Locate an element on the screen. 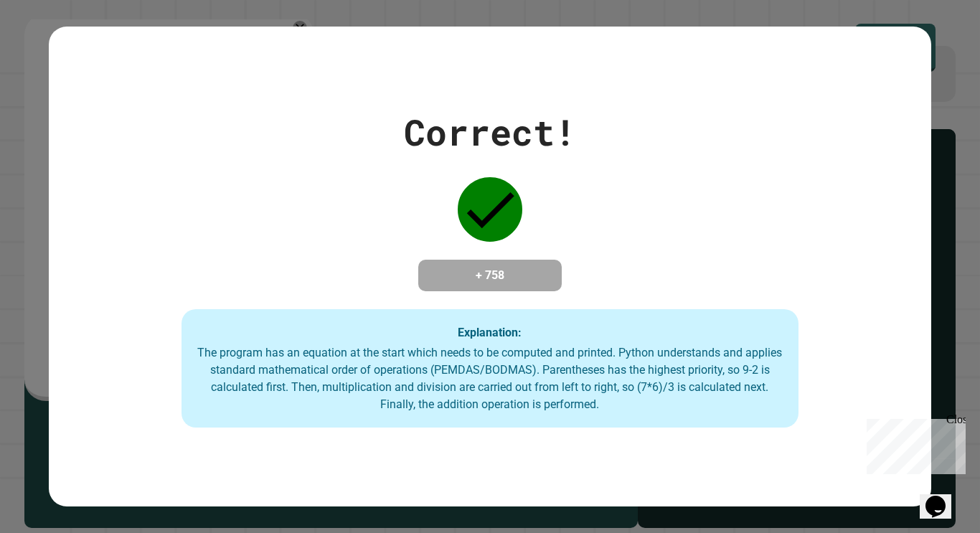  div: Correct! is located at coordinates (490, 132).